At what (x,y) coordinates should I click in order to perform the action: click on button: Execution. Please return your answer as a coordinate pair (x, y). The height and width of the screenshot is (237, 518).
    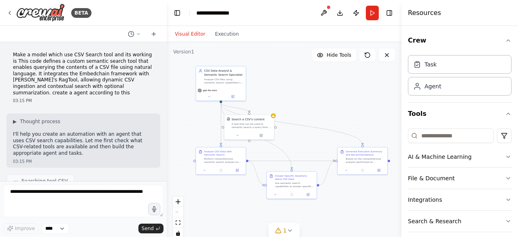
    Looking at the image, I should click on (227, 34).